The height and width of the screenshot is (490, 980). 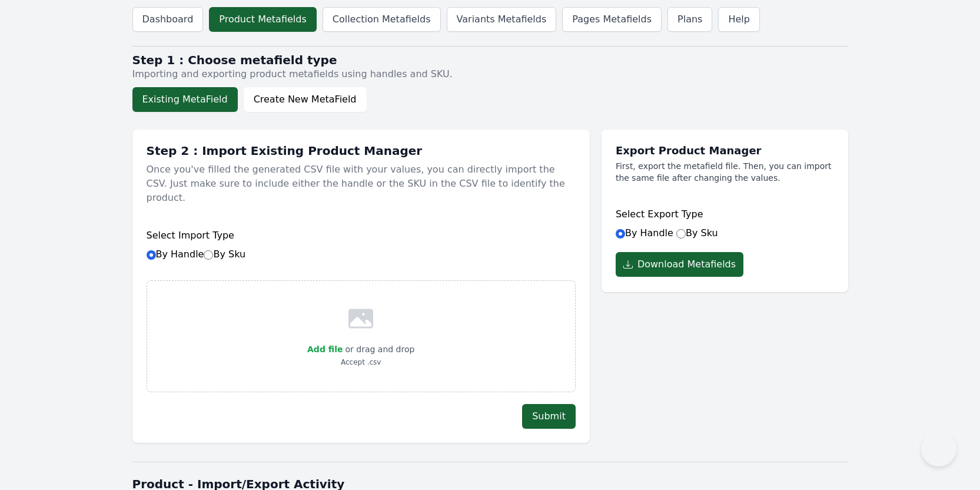 I want to click on p: First, export the metafield file. Then, you can import the same file after changing the values., so click(x=725, y=172).